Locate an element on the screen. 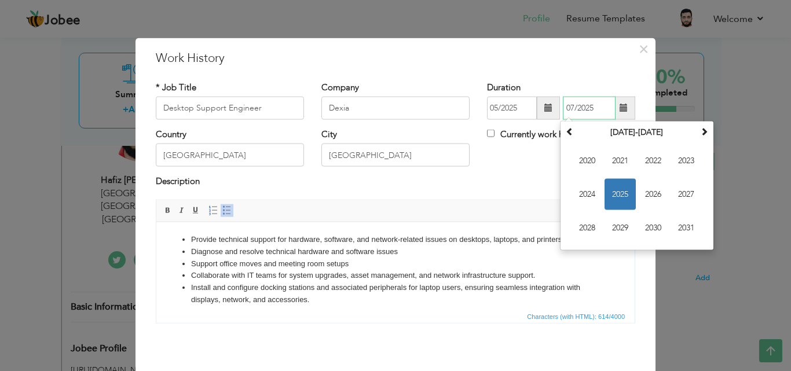  span: 2027 is located at coordinates (686, 194).